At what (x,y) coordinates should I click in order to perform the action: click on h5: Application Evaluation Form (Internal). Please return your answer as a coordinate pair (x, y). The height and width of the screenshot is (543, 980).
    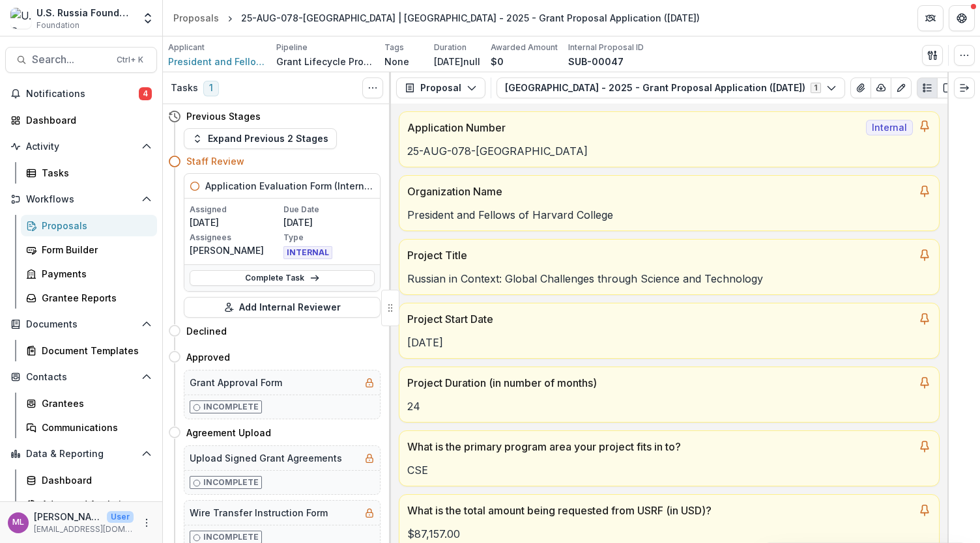
    Looking at the image, I should click on (290, 185).